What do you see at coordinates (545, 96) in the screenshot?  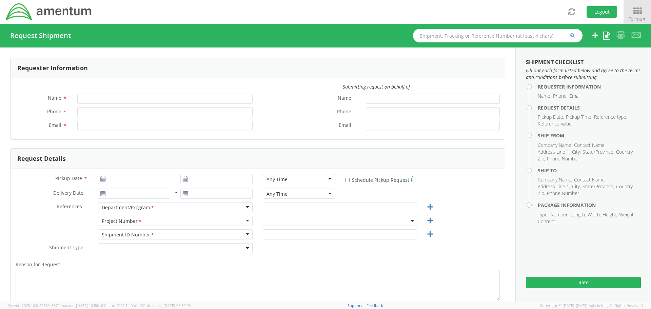 I see `li: Name` at bounding box center [545, 96].